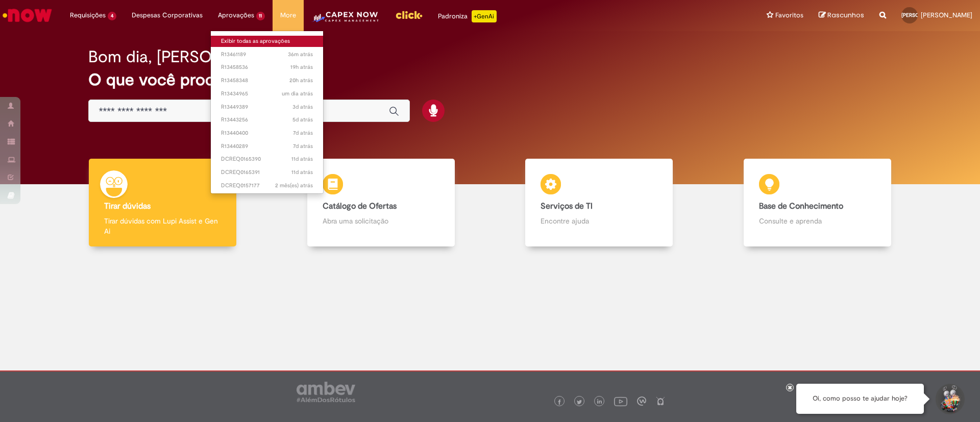 Image resolution: width=980 pixels, height=422 pixels. I want to click on b: Base de Conhecimento, so click(801, 206).